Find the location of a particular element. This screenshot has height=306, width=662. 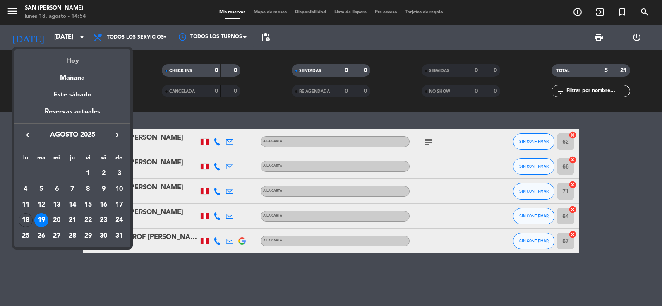

div: 26 is located at coordinates (41, 236).